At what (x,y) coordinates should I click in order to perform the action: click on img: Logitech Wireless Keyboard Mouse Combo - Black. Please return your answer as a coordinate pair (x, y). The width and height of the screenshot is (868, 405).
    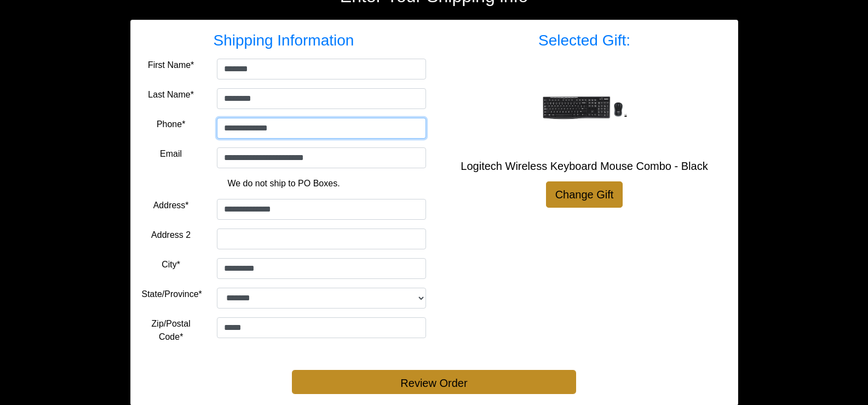
    Looking at the image, I should click on (584, 107).